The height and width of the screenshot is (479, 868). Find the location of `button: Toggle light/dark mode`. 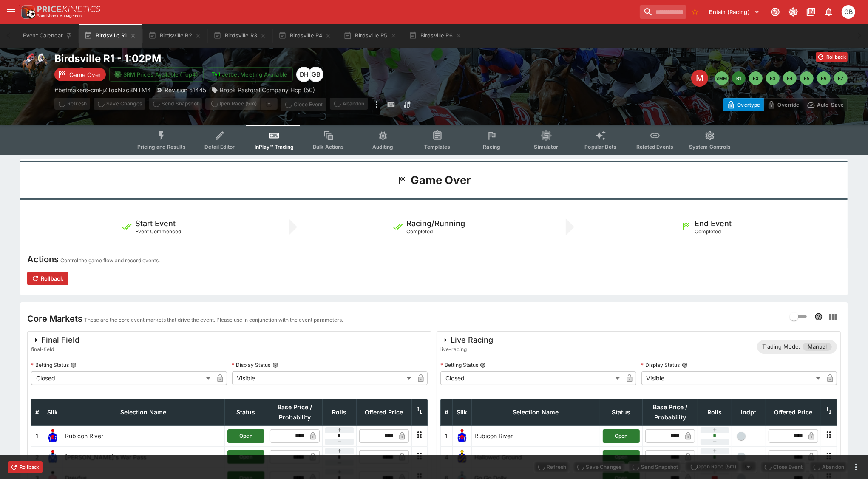

button: Toggle light/dark mode is located at coordinates (794, 12).